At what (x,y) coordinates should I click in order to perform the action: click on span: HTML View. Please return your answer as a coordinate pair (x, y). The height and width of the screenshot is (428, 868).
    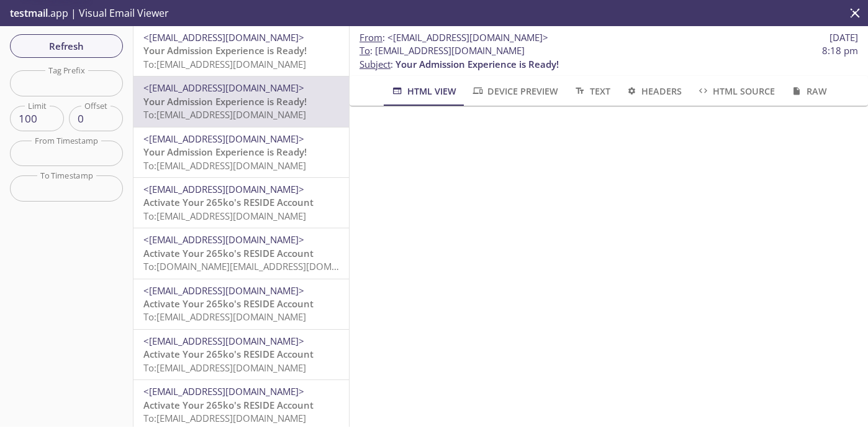
    Looking at the image, I should click on (423, 91).